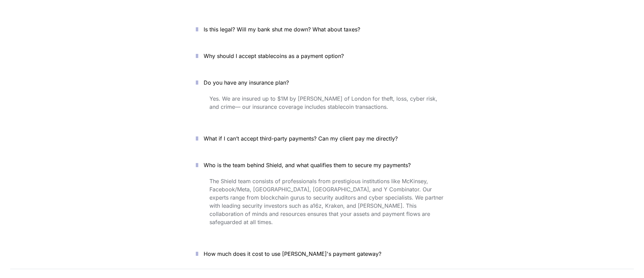  Describe the element at coordinates (322, 138) in the screenshot. I see `button: What if I can’t accept third-party payments? Can my client pay me directly?` at that location.